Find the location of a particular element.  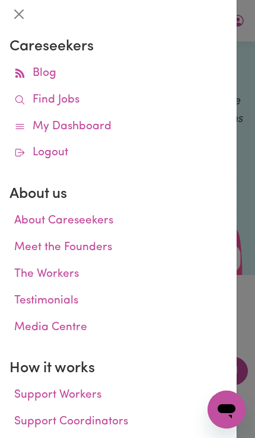

h2: How it works is located at coordinates (118, 368).